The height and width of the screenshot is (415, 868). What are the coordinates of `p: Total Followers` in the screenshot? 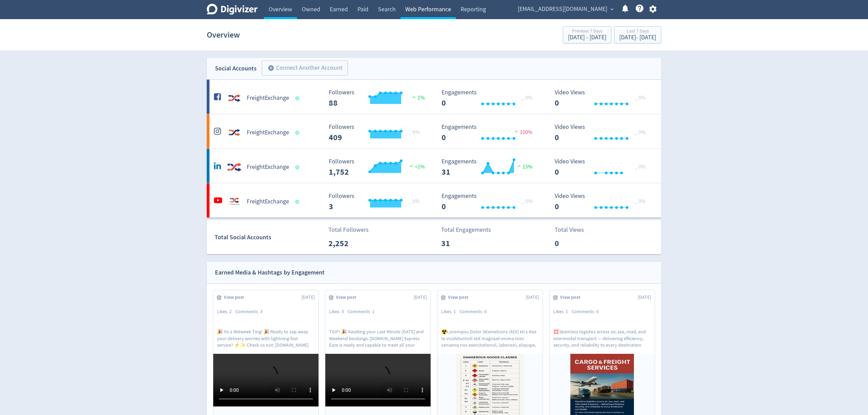 It's located at (348, 230).